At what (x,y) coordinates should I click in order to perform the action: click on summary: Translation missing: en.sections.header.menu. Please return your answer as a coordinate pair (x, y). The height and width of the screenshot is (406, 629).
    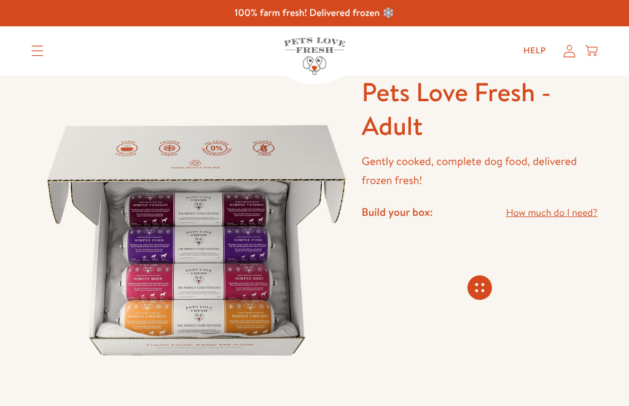
    Looking at the image, I should click on (37, 51).